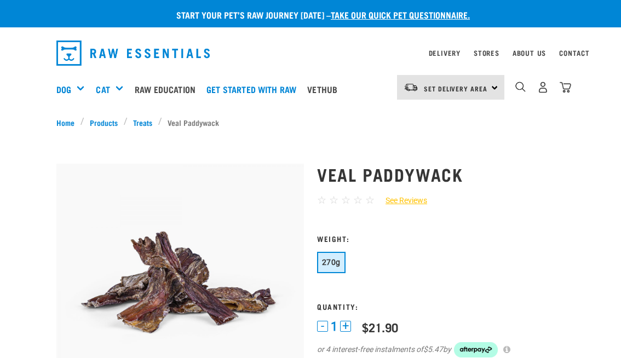 This screenshot has height=358, width=621. Describe the element at coordinates (104, 122) in the screenshot. I see `a: Products` at that location.